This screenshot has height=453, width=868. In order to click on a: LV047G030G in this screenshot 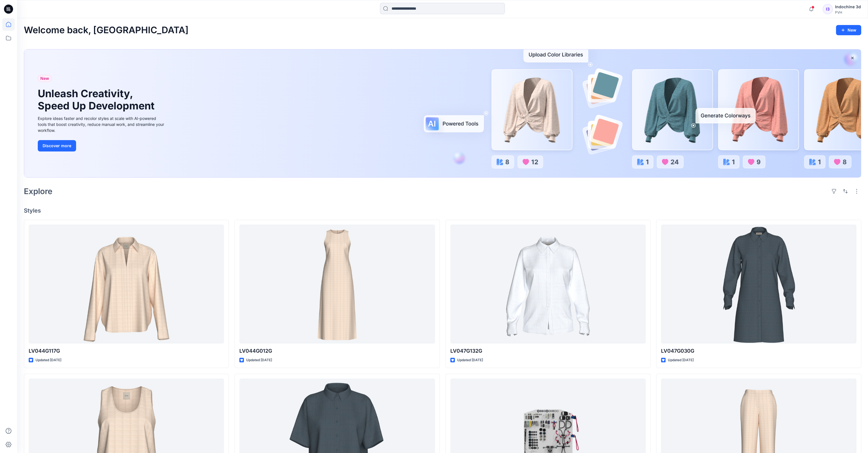, I will do `click(759, 284)`.